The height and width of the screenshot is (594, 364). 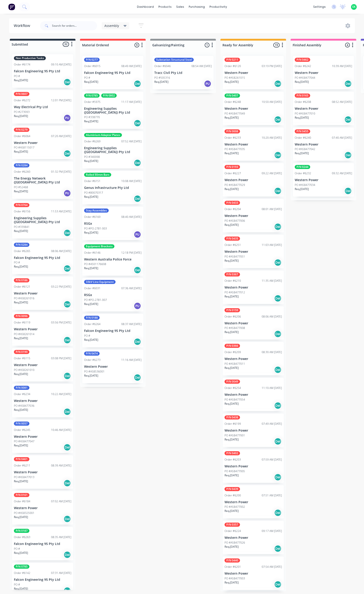 I want to click on div: P/N 0802, so click(x=109, y=95).